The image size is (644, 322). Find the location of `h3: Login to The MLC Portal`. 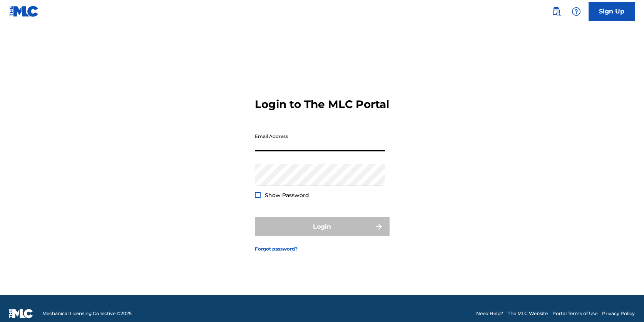

h3: Login to The MLC Portal is located at coordinates (322, 104).